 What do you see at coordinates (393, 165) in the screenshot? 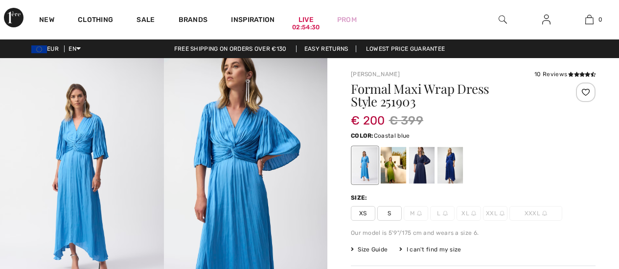
I see `div: Greenery` at bounding box center [393, 165].